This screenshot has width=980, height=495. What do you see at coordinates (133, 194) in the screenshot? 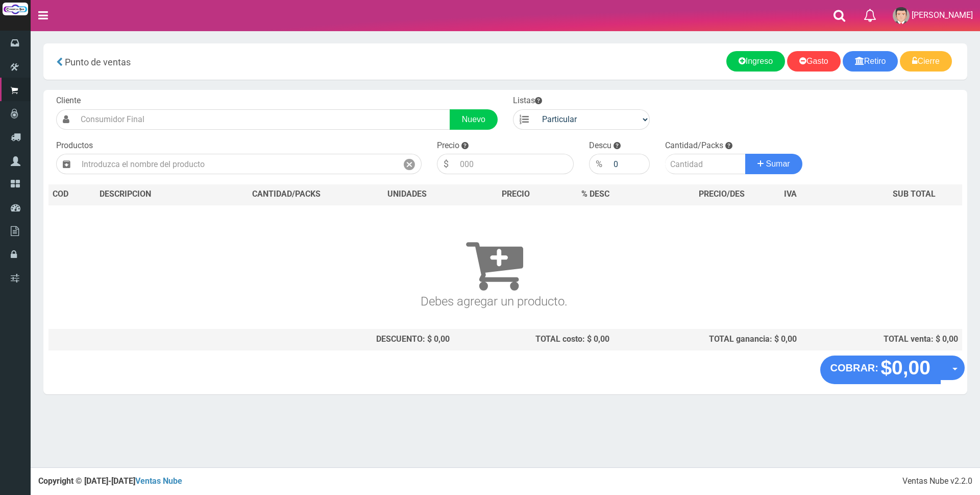
I see `span: CRIPCION` at bounding box center [133, 194].